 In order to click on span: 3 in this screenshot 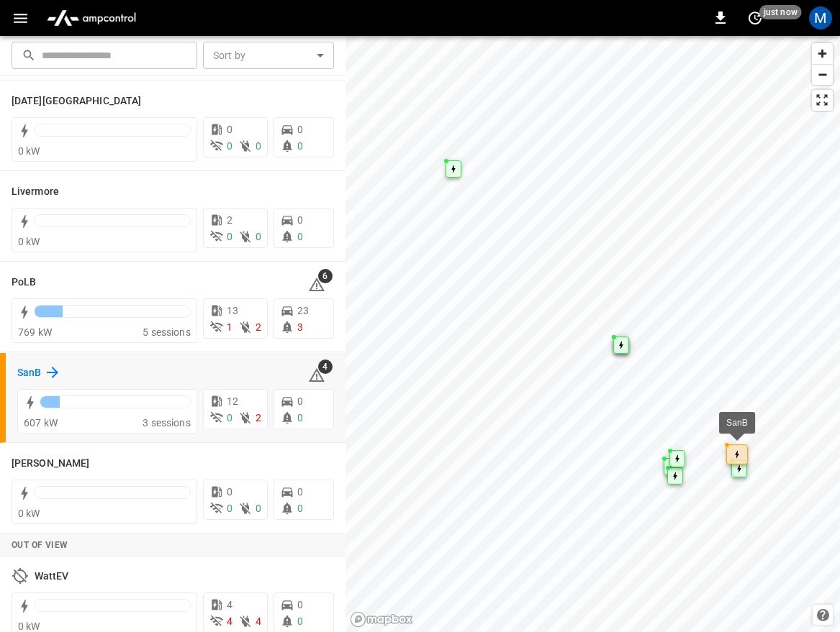, I will do `click(300, 327)`.